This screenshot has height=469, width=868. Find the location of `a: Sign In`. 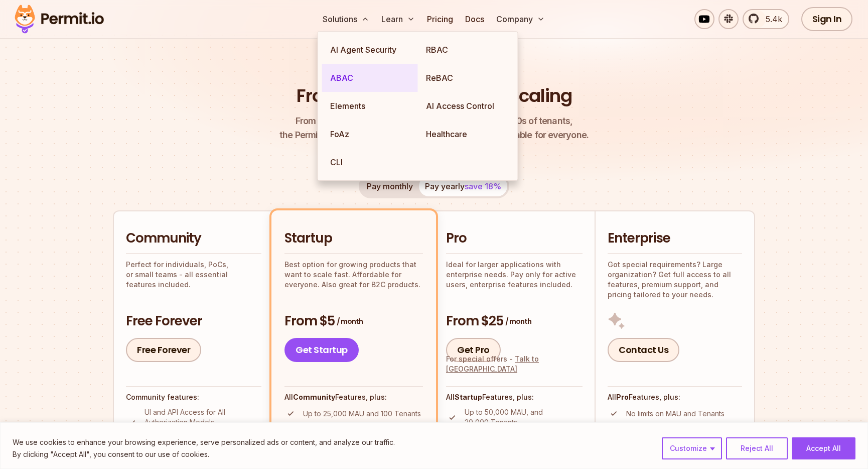

a: Sign In is located at coordinates (827, 19).